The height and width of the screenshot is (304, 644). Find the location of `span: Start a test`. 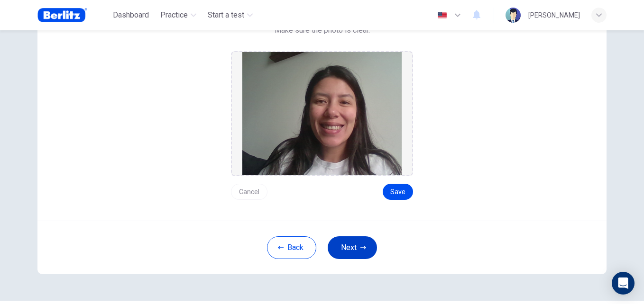

span: Start a test is located at coordinates (226, 15).